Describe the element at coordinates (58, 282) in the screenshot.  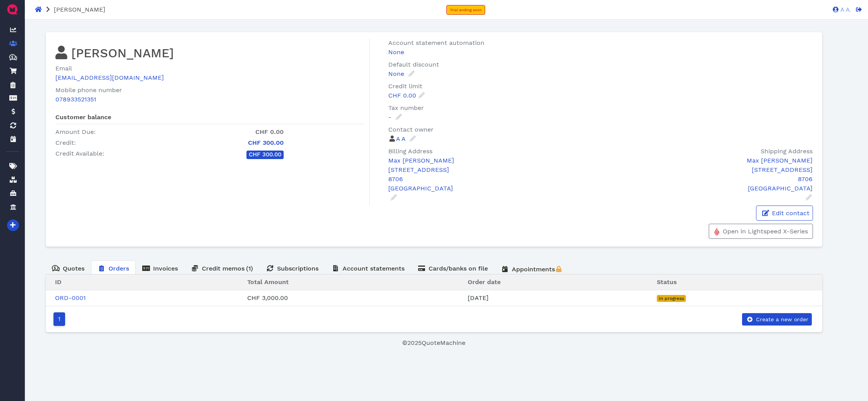
I see `span: ID` at that location.